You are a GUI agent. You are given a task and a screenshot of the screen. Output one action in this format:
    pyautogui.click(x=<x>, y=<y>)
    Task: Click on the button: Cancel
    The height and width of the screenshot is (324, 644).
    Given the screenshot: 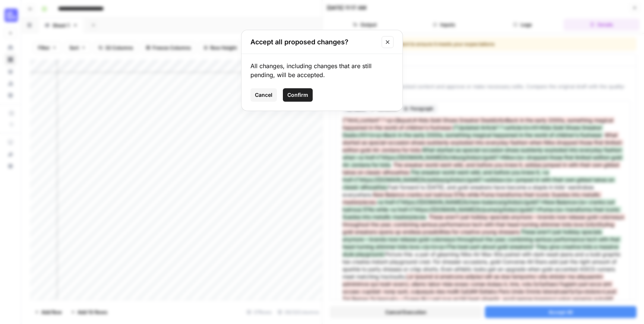 What is the action you would take?
    pyautogui.click(x=264, y=95)
    